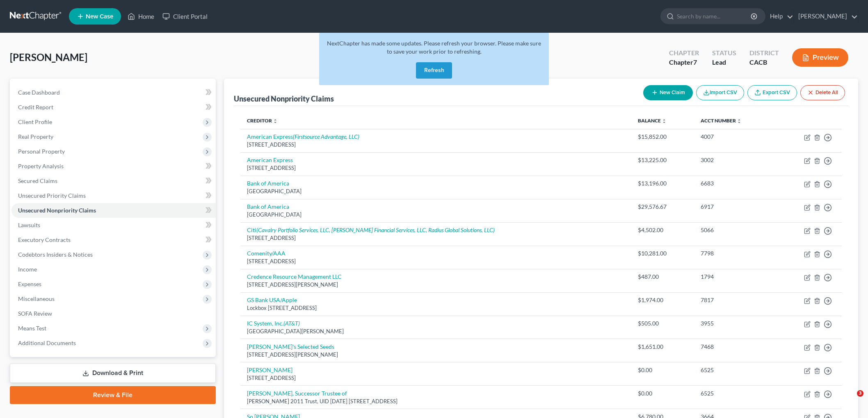 The height and width of the screenshot is (418, 868). Describe the element at coordinates (662, 137) in the screenshot. I see `div: $15,852.00` at that location.